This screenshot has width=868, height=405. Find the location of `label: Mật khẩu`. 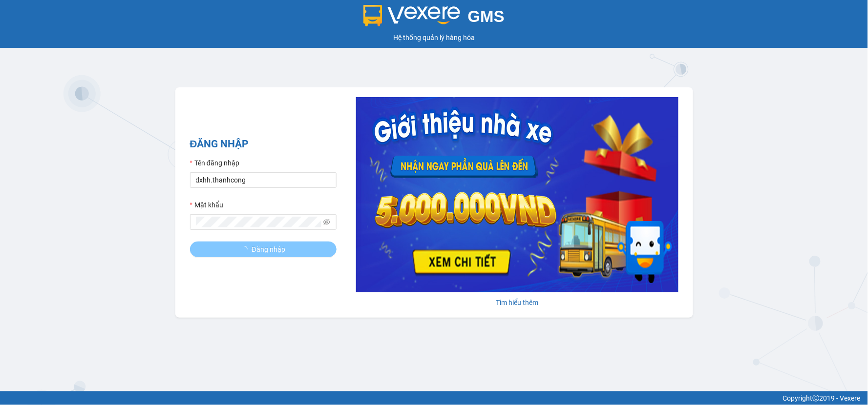

label: Mật khẩu is located at coordinates (207, 205).